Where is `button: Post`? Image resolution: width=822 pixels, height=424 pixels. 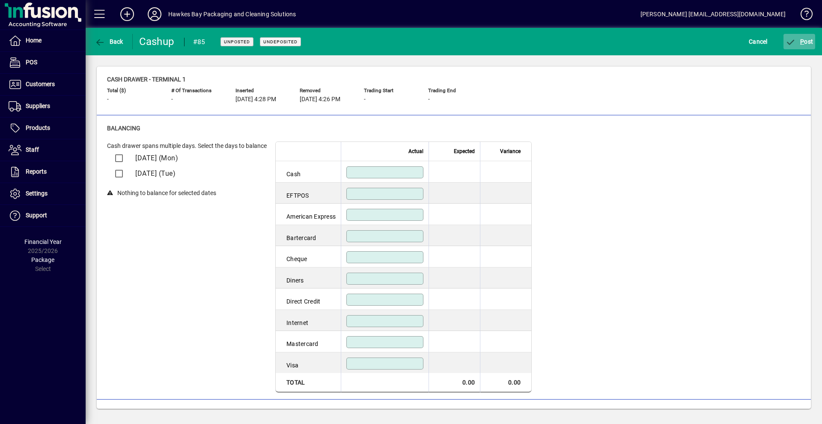
button: Post is located at coordinates (800, 42).